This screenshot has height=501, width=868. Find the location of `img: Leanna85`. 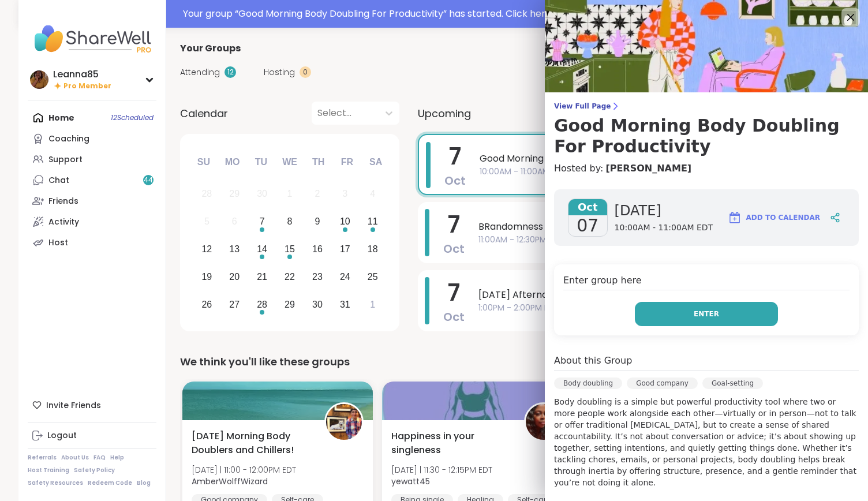

img: Leanna85 is located at coordinates (39, 80).